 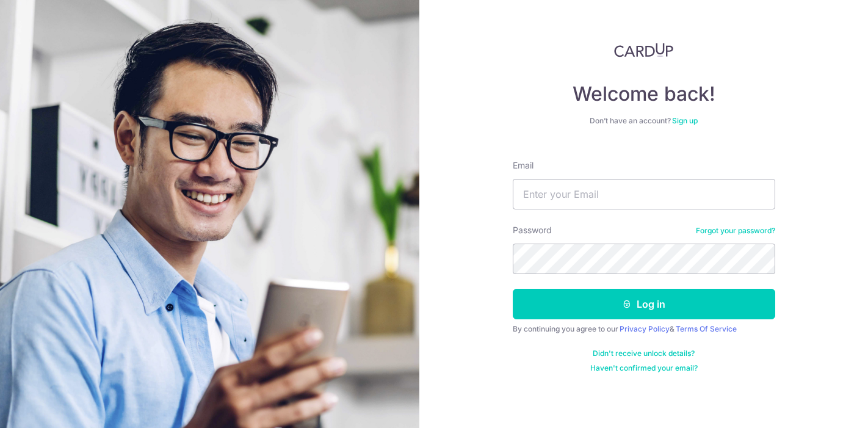 I want to click on div: By continuing you agree to our &, so click(x=644, y=329).